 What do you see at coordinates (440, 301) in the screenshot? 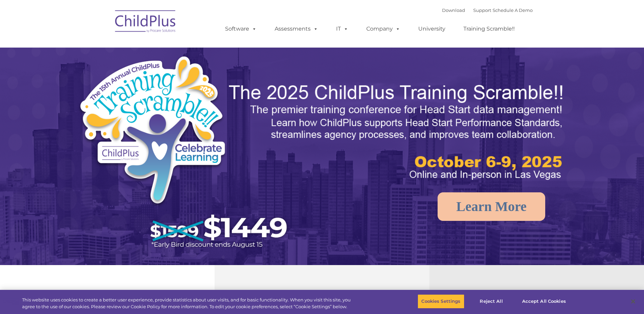
I see `button: Cookies Settings` at bounding box center [440, 301].